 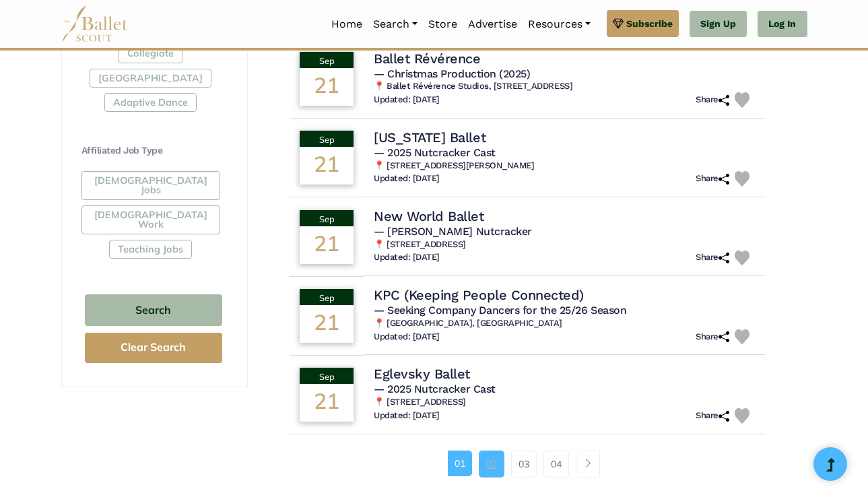 I want to click on a: Log In, so click(x=782, y=24).